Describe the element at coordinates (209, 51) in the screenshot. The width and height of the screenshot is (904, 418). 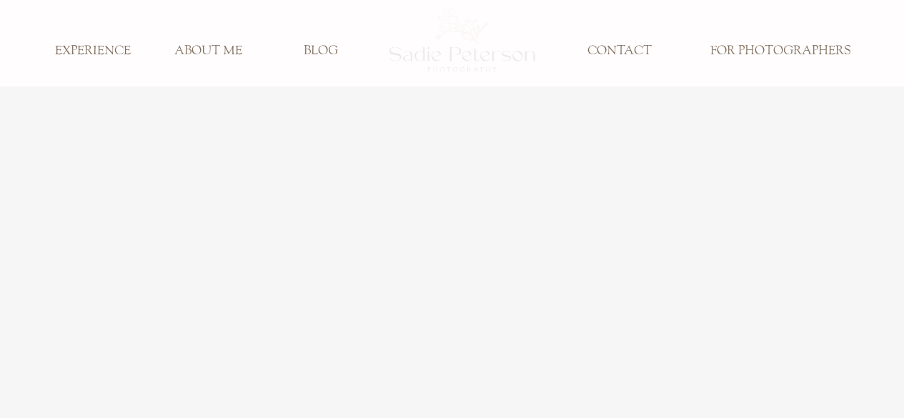
I see `a: ABOUT ME` at that location.